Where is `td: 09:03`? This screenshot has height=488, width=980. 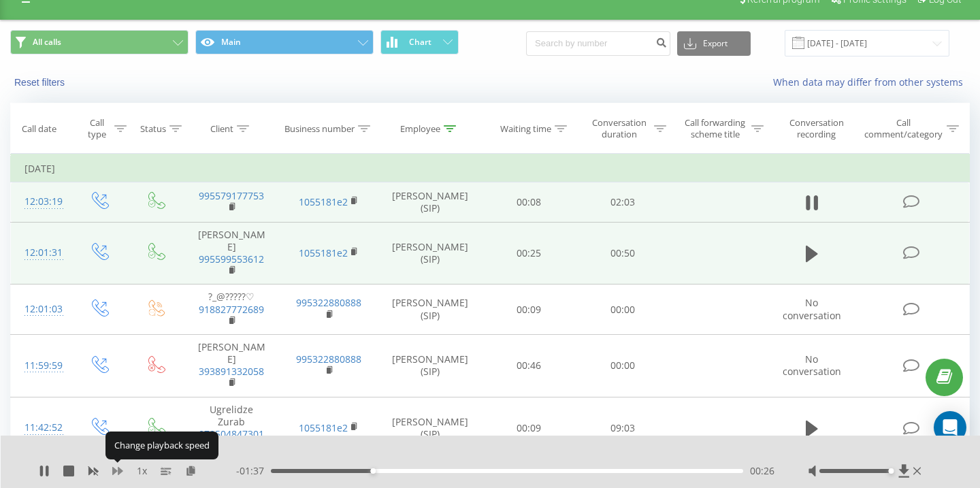
td: 09:03 is located at coordinates (623, 428).